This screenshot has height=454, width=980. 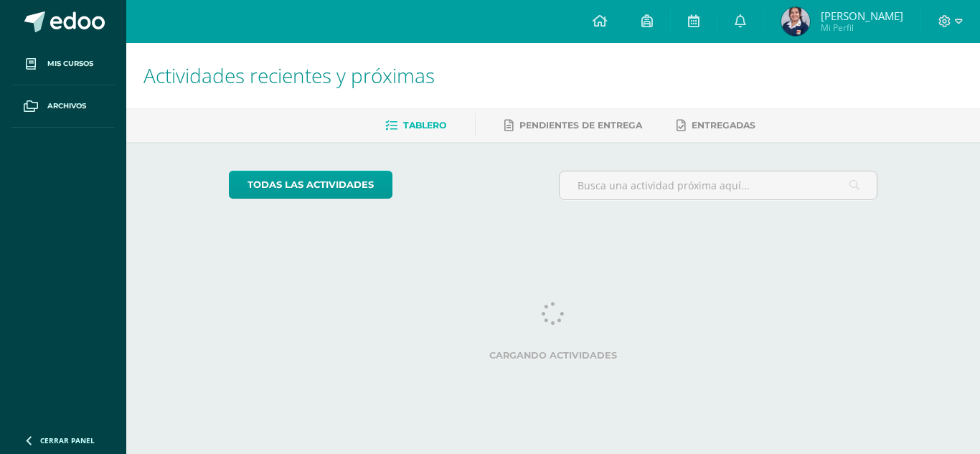 What do you see at coordinates (66, 106) in the screenshot?
I see `span: Archivos` at bounding box center [66, 106].